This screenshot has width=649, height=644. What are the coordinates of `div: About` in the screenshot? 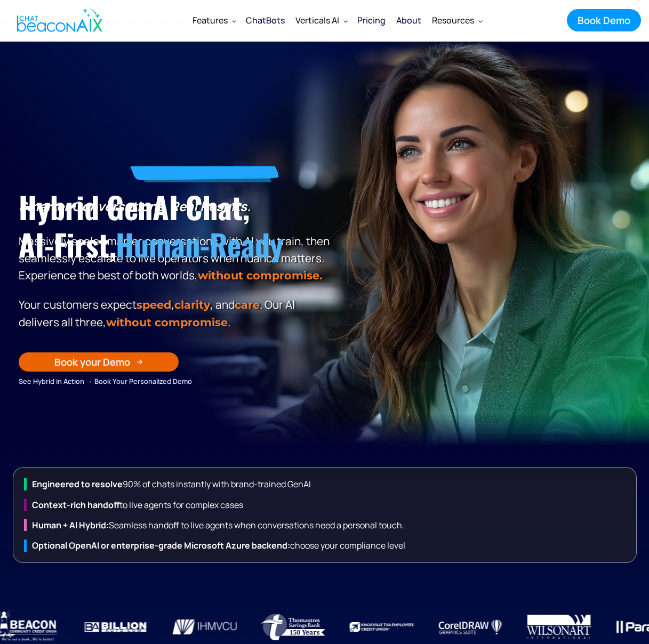 It's located at (408, 20).